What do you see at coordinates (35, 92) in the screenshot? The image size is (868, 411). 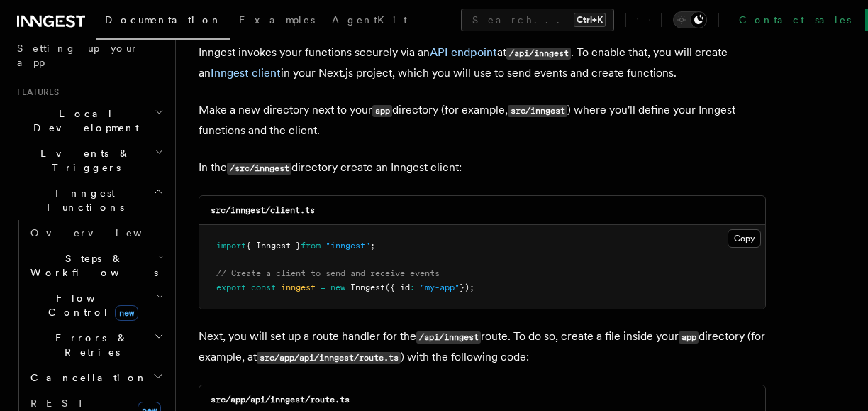 I see `span: Features` at bounding box center [35, 92].